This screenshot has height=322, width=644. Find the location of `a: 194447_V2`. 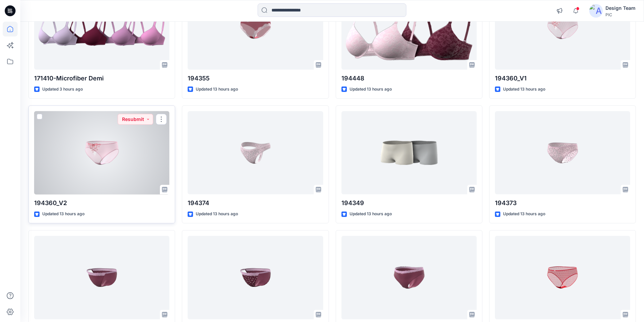

a: 194447_V2 is located at coordinates (255, 278).